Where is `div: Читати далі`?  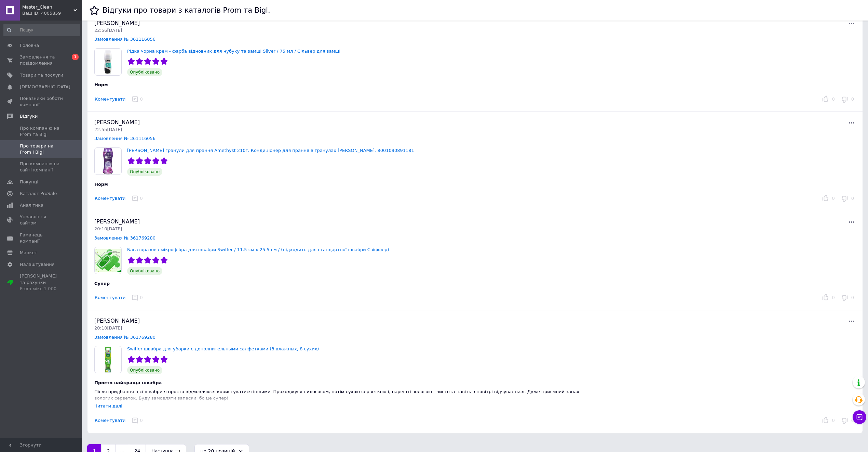
div: Читати далі is located at coordinates (108, 406).